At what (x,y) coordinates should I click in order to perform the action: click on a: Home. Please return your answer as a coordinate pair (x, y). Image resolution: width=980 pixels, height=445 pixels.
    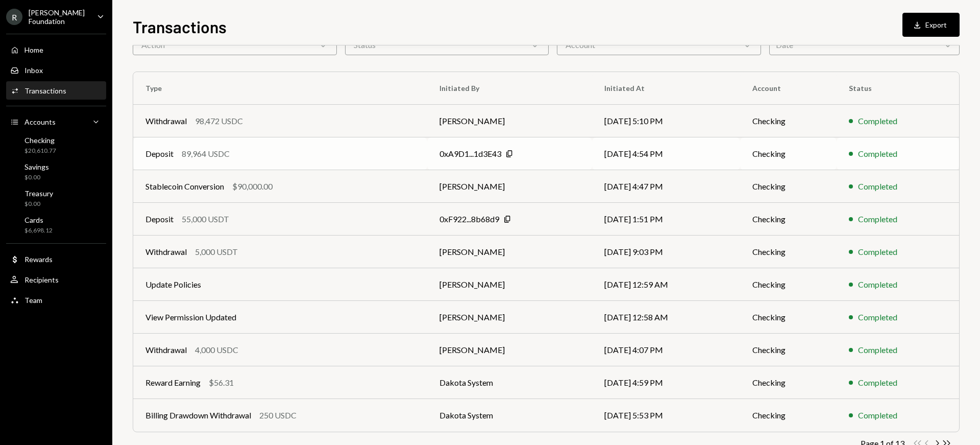
    Looking at the image, I should click on (56, 50).